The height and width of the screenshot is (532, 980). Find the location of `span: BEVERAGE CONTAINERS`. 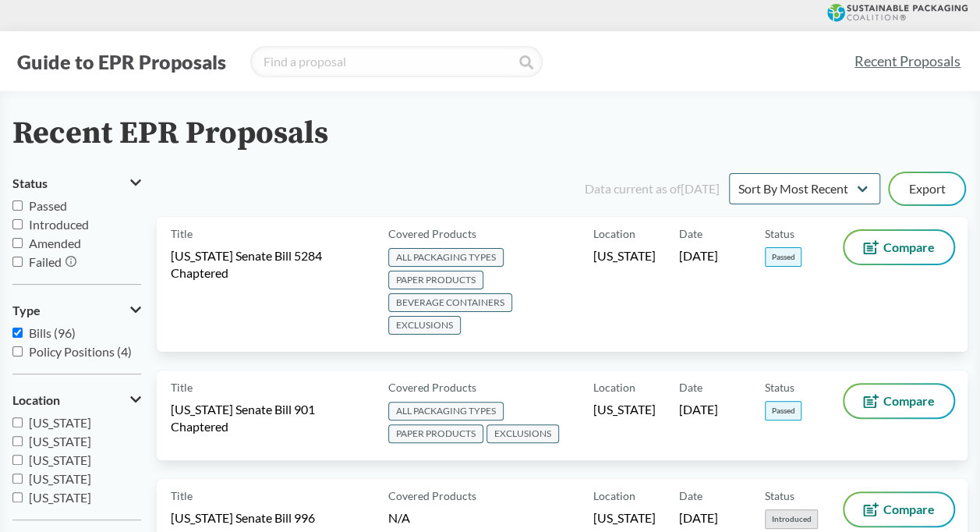

span: BEVERAGE CONTAINERS is located at coordinates (450, 302).